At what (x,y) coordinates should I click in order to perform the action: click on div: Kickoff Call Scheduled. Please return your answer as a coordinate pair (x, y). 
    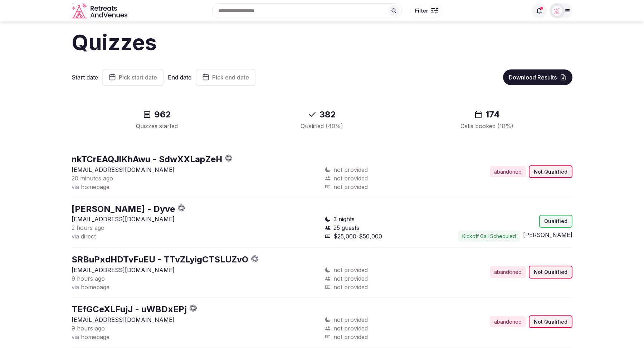
    Looking at the image, I should click on (489, 237).